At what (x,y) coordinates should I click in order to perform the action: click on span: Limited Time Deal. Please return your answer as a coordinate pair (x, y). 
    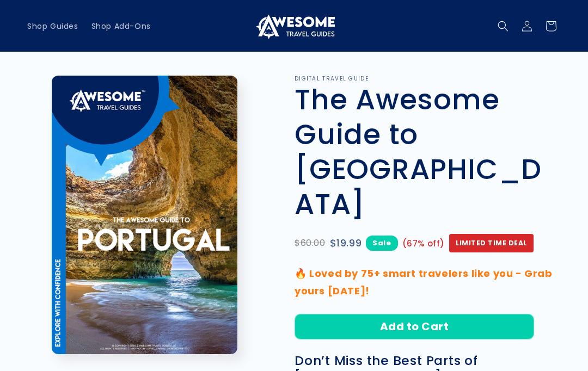
    Looking at the image, I should click on (491, 243).